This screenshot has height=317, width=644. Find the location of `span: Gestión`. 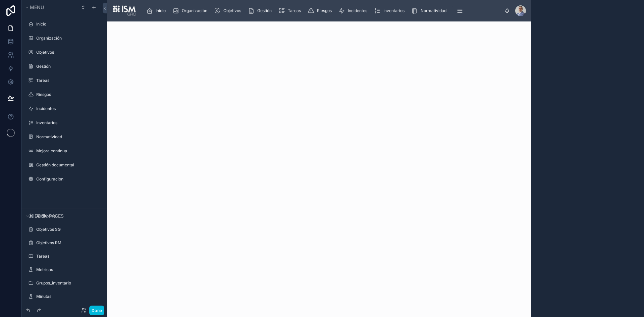

span: Gestión is located at coordinates (264, 10).